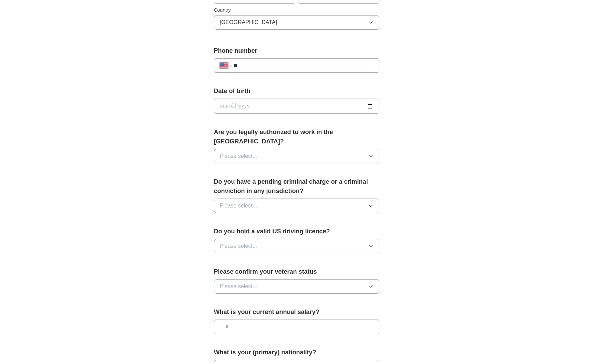  What do you see at coordinates (297, 10) in the screenshot?
I see `label: Country` at bounding box center [297, 10].